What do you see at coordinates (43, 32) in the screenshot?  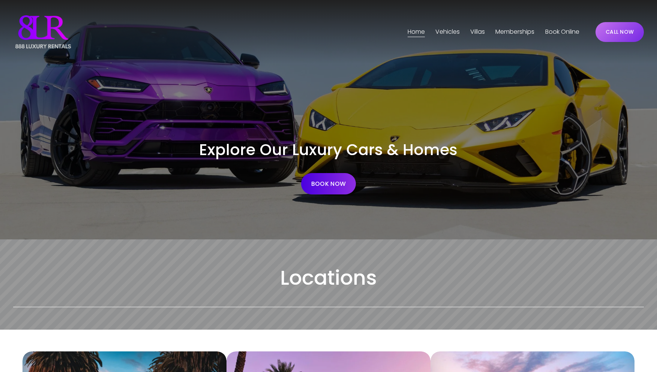 I see `img: Luxury Car &amp; Home Rentals For Every Occasion` at bounding box center [43, 32].